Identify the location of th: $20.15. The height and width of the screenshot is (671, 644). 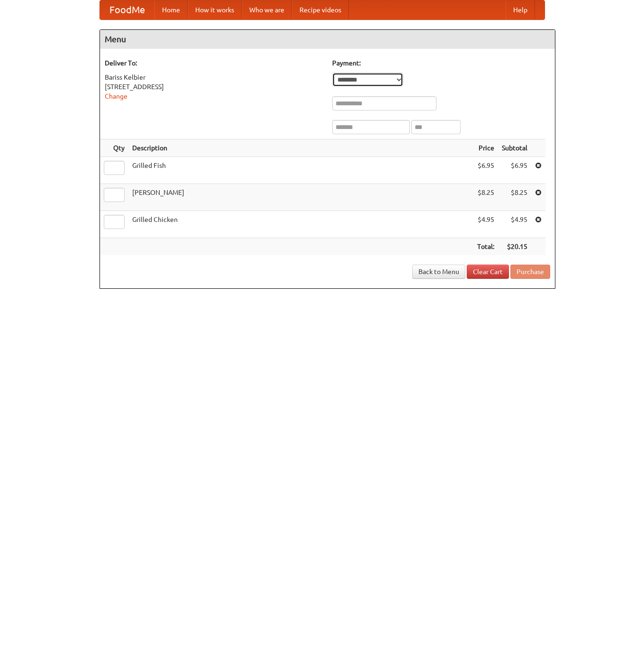
(515, 246).